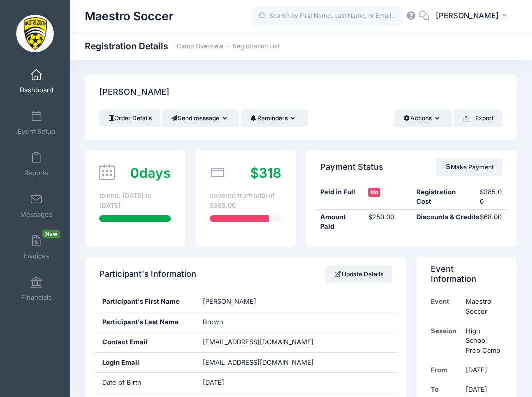 The image size is (532, 397). What do you see at coordinates (36, 206) in the screenshot?
I see `a: Messages` at bounding box center [36, 206].